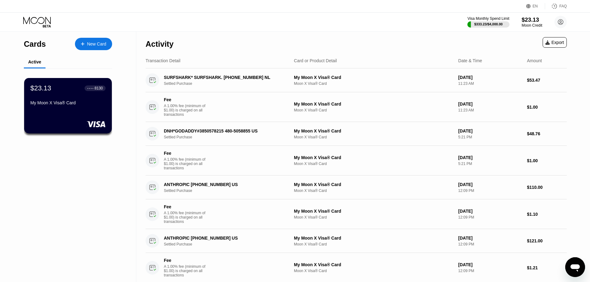 This screenshot has width=590, height=282. I want to click on div: $23.13● ● ● ●8130My Moon X Visa® Card, so click(68, 106).